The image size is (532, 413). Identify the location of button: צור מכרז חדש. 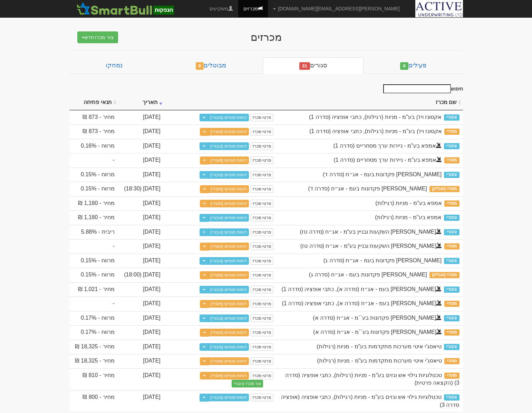
(97, 37).